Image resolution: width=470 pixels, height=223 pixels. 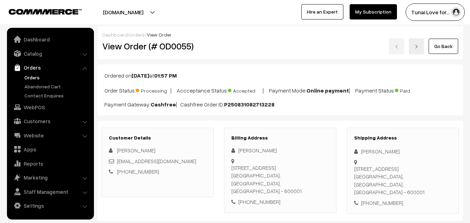 What do you see at coordinates (322, 12) in the screenshot?
I see `a: Hire an Expert` at bounding box center [322, 12].